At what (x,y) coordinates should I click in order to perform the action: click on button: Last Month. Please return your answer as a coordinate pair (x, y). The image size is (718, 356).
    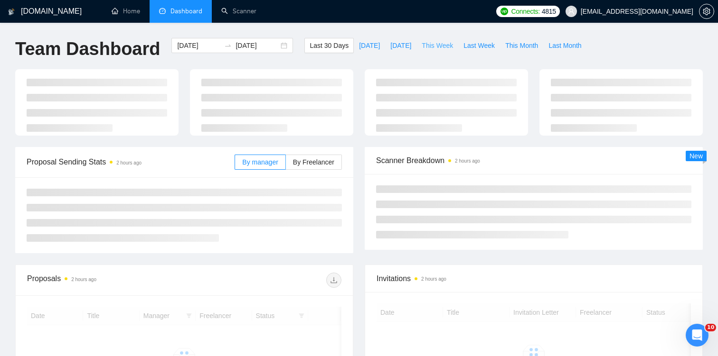
    Looking at the image, I should click on (564, 46).